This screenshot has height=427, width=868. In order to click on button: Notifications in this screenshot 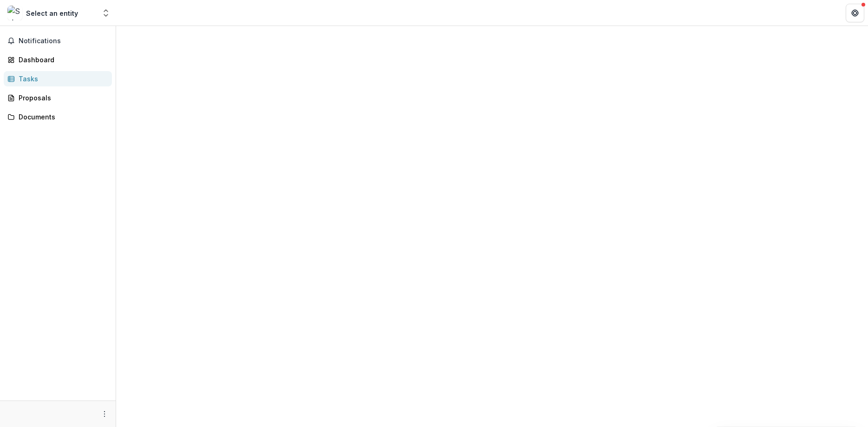, I will do `click(58, 41)`.